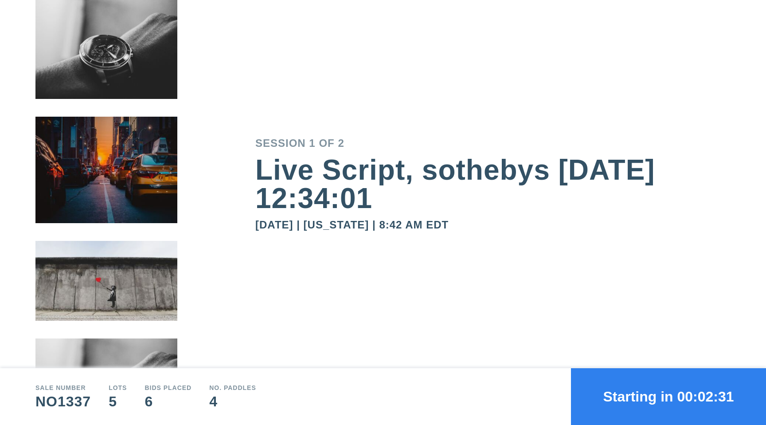 This screenshot has height=425, width=766. What do you see at coordinates (106, 247) in the screenshot?
I see `img: small` at bounding box center [106, 247].